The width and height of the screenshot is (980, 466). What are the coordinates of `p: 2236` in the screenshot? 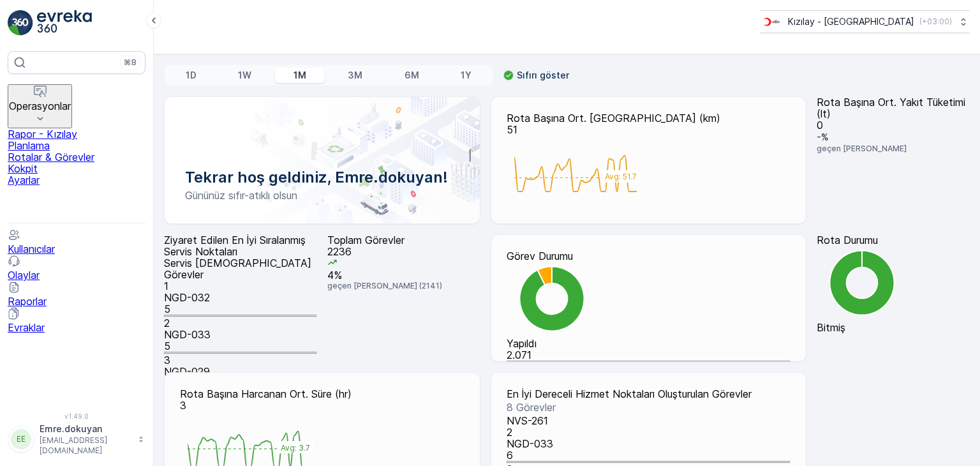 It's located at (404, 252).